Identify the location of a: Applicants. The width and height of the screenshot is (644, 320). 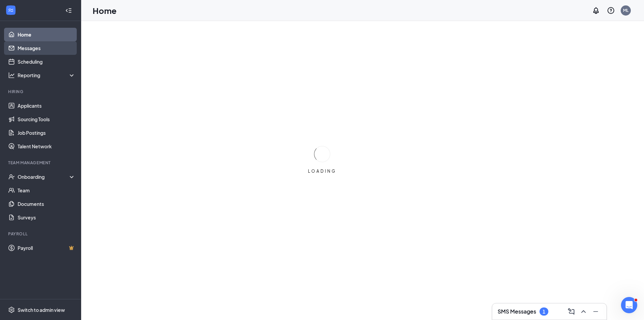
(47, 105).